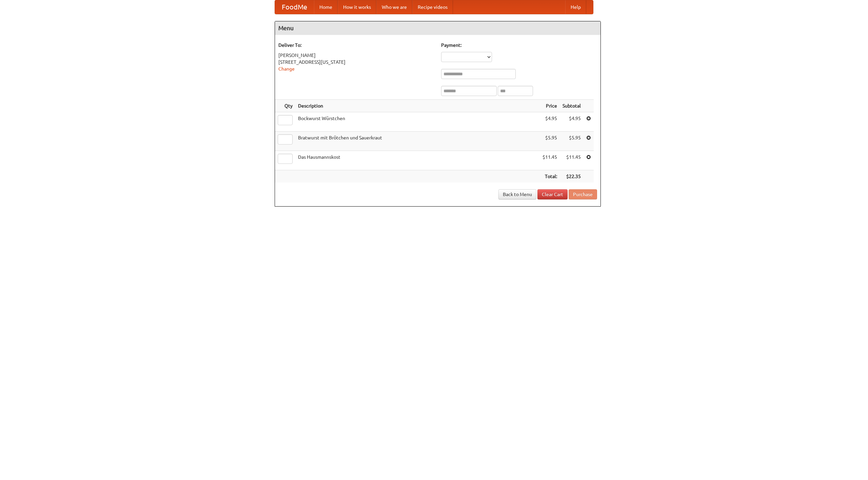  What do you see at coordinates (583, 195) in the screenshot?
I see `button: Purchase` at bounding box center [583, 195].